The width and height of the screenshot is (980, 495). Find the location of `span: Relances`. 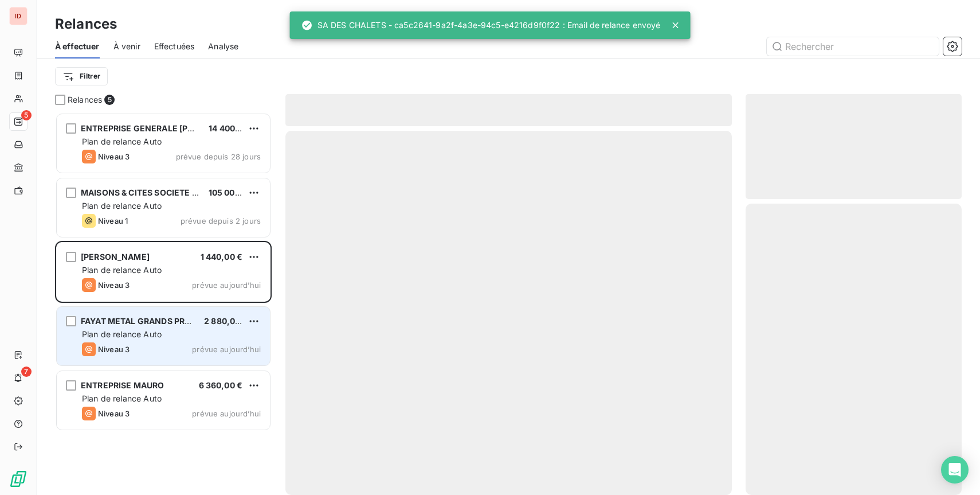

span: Relances is located at coordinates (85, 100).